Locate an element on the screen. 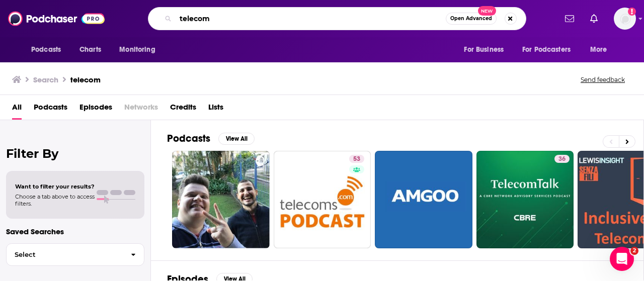  span: Want to filter your results? is located at coordinates (55, 187).